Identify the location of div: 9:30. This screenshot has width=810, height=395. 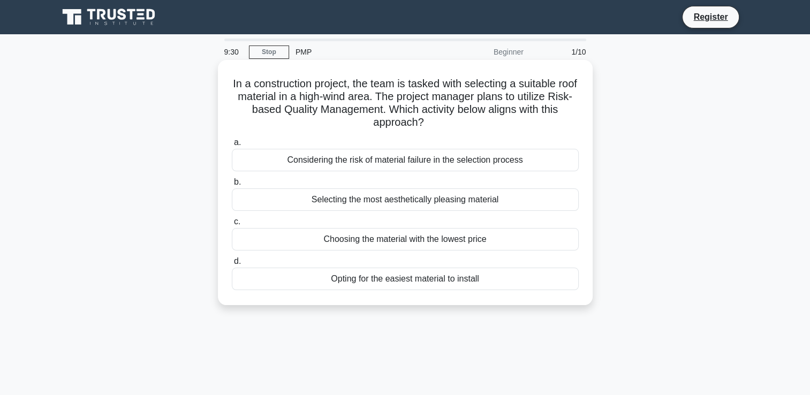
(234, 52).